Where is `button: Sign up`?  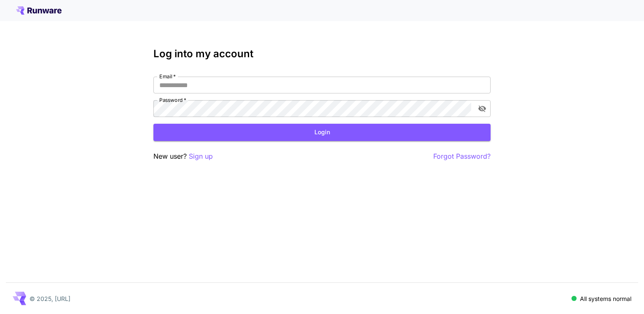
button: Sign up is located at coordinates (200, 156).